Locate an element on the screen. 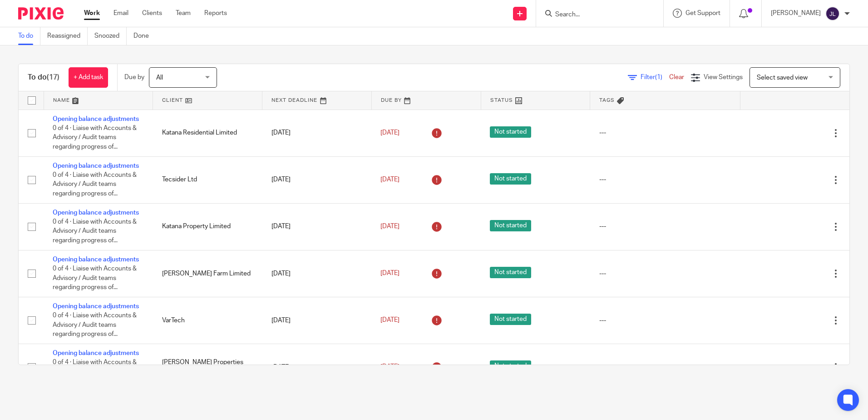 Image resolution: width=868 pixels, height=420 pixels. span: Filter is located at coordinates (655, 77).